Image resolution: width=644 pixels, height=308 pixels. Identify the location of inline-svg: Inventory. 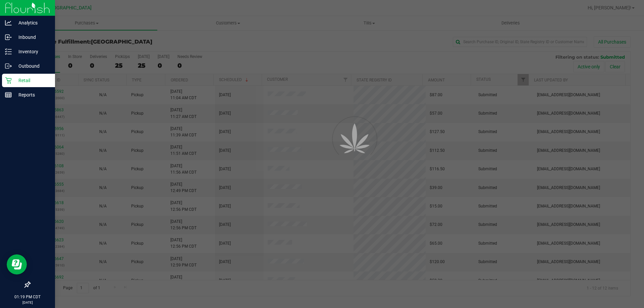
(9, 51).